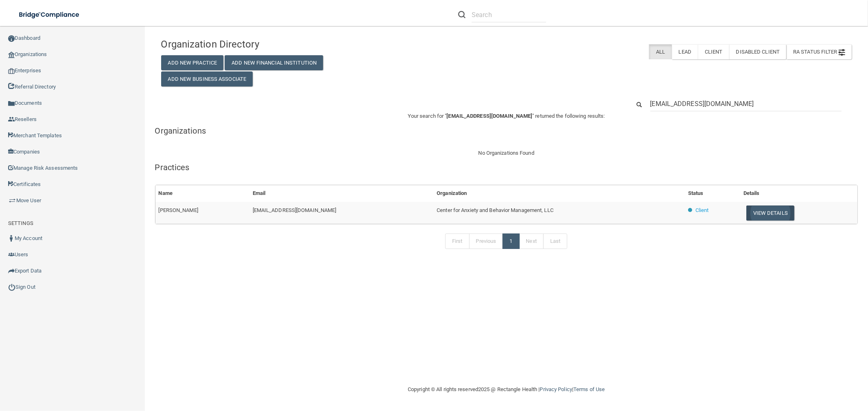 This screenshot has width=868, height=411. What do you see at coordinates (531, 242) in the screenshot?
I see `a: Next` at bounding box center [531, 242].